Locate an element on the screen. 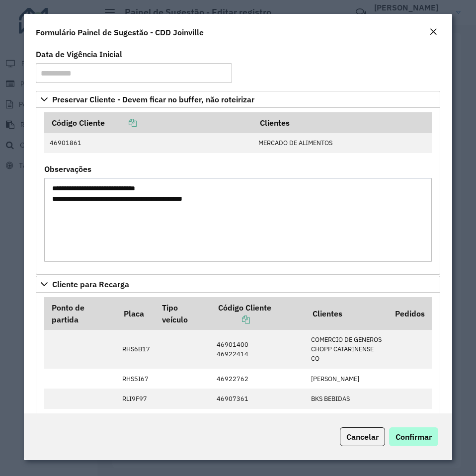 The width and height of the screenshot is (476, 476). button: Cancelar is located at coordinates (362, 437).